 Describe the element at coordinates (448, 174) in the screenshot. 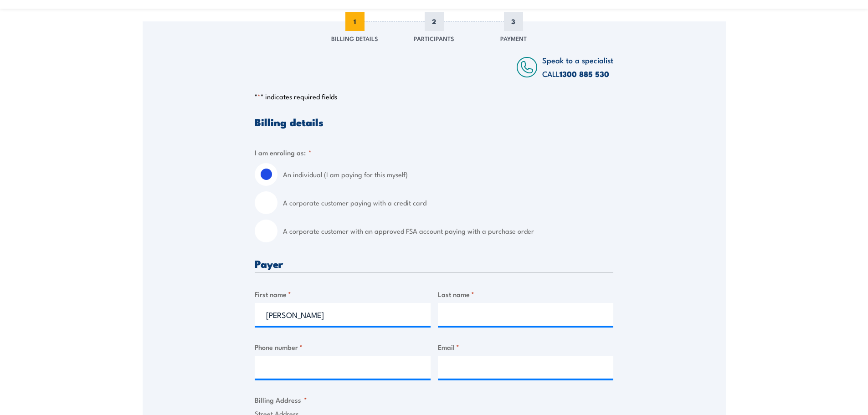

I see `label: An individual (I am paying for this myself)` at that location.